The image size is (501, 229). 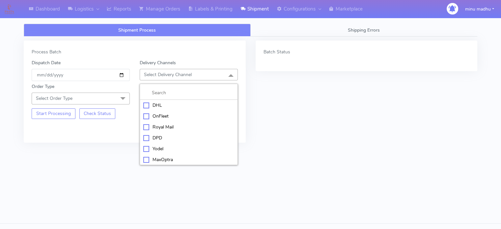 I want to click on button: Check Status, so click(x=98, y=114).